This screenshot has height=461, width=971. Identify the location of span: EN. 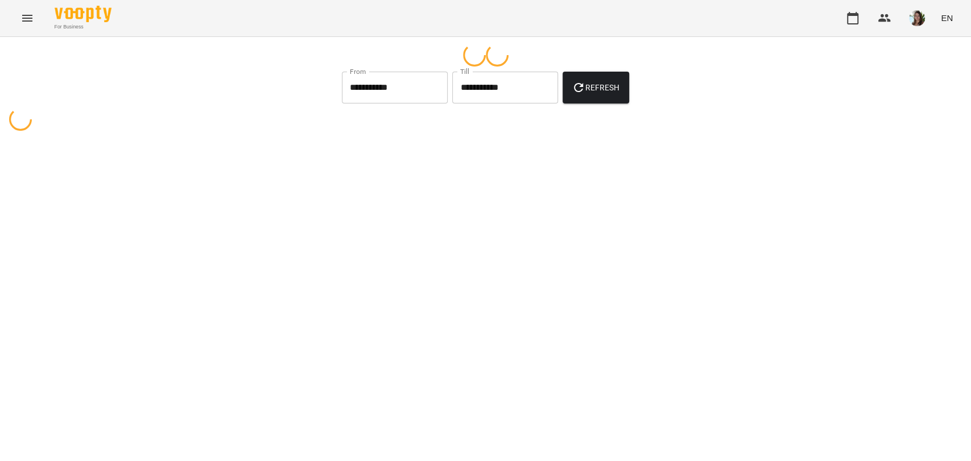
(946, 18).